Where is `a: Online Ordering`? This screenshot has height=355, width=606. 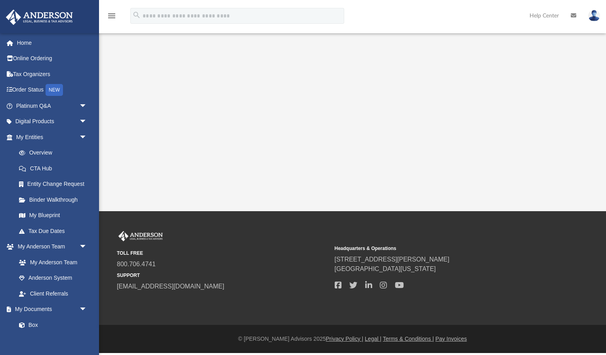
a: Online Ordering is located at coordinates (52, 59).